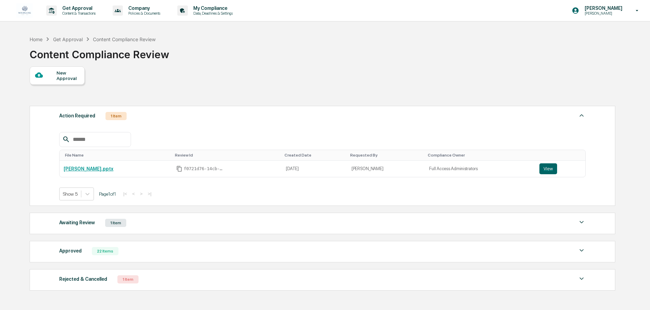 This screenshot has width=650, height=310. I want to click on p: My Compliance, so click(212, 8).